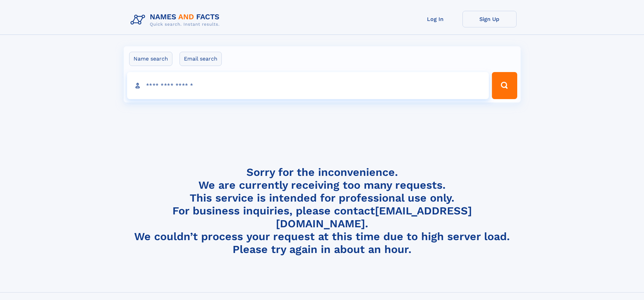 The image size is (644, 300). I want to click on a: Log In, so click(436, 19).